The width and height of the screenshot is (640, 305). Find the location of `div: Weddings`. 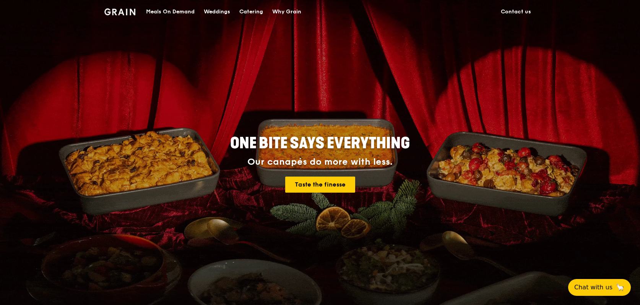

div: Weddings is located at coordinates (217, 12).